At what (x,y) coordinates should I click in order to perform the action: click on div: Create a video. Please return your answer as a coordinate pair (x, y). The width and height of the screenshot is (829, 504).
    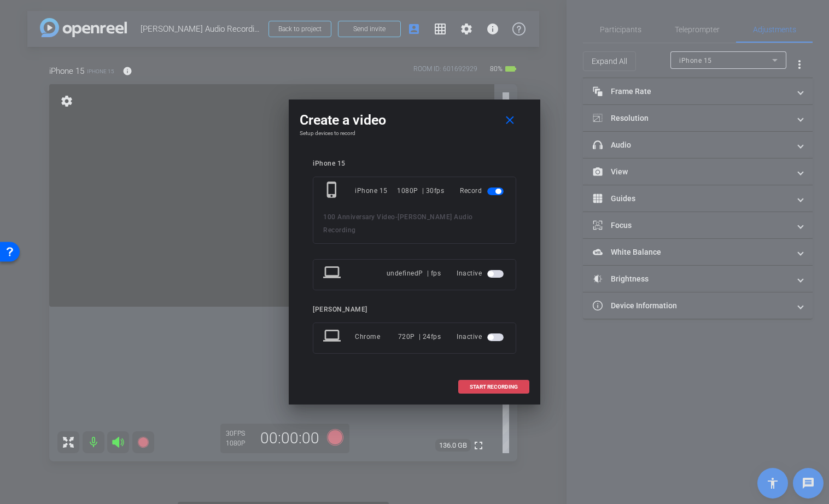
    Looking at the image, I should click on (415, 121).